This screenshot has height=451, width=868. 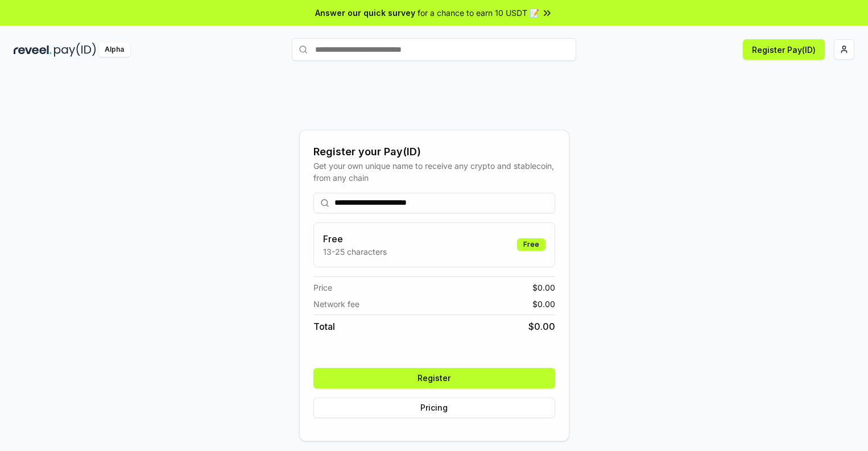 I want to click on div: Register your Pay(ID), so click(x=434, y=152).